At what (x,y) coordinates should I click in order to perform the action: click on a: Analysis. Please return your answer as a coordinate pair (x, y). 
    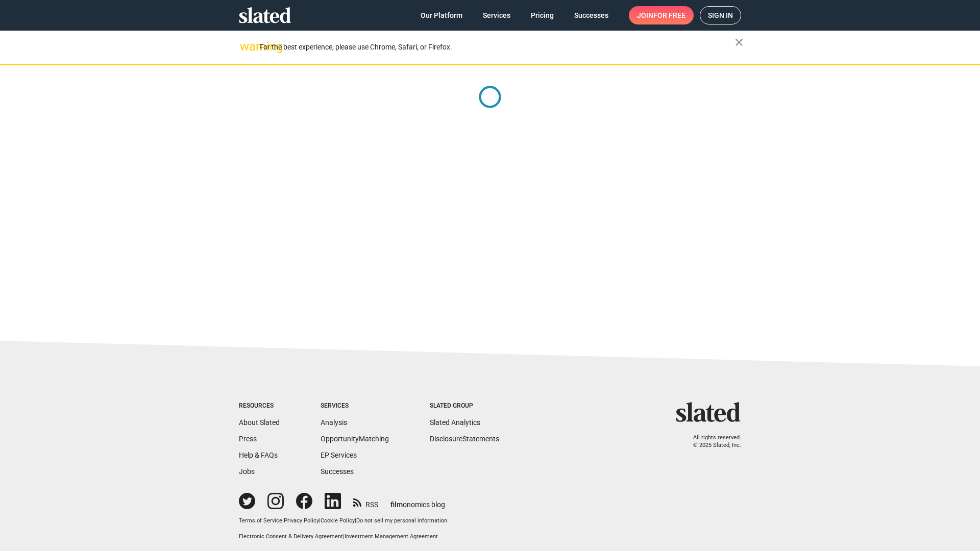
    Looking at the image, I should click on (333, 423).